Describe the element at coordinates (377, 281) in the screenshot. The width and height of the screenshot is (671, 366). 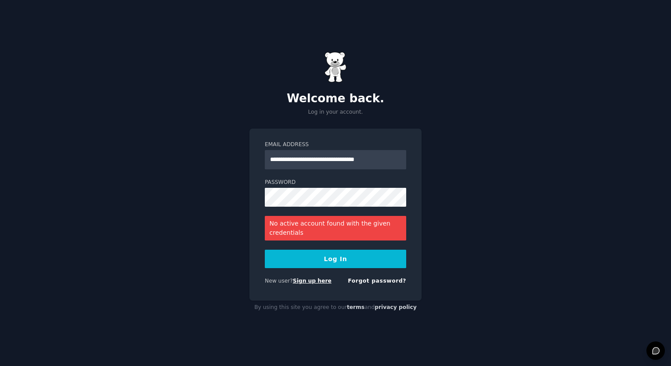
I see `a: Forgot password?` at that location.